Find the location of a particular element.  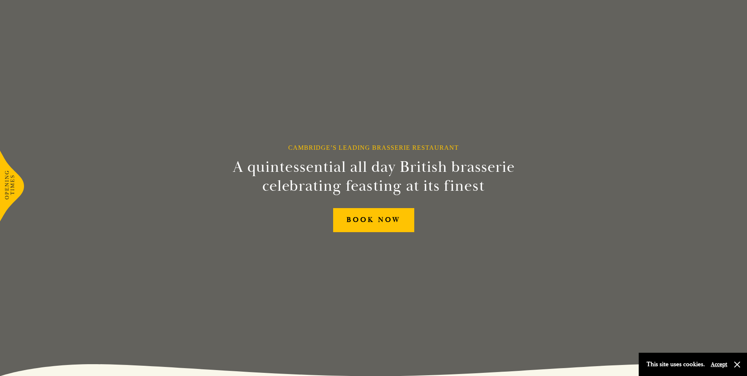

a: BOOK NOW is located at coordinates (374, 220).